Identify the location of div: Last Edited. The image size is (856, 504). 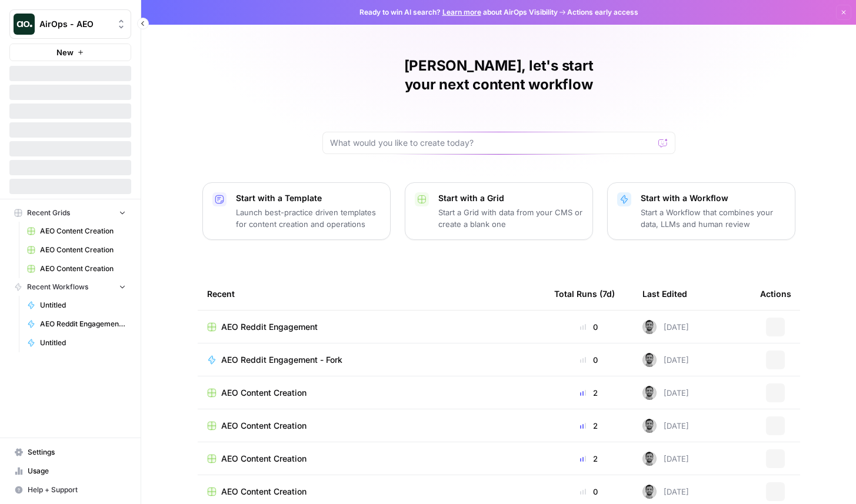
(665, 293).